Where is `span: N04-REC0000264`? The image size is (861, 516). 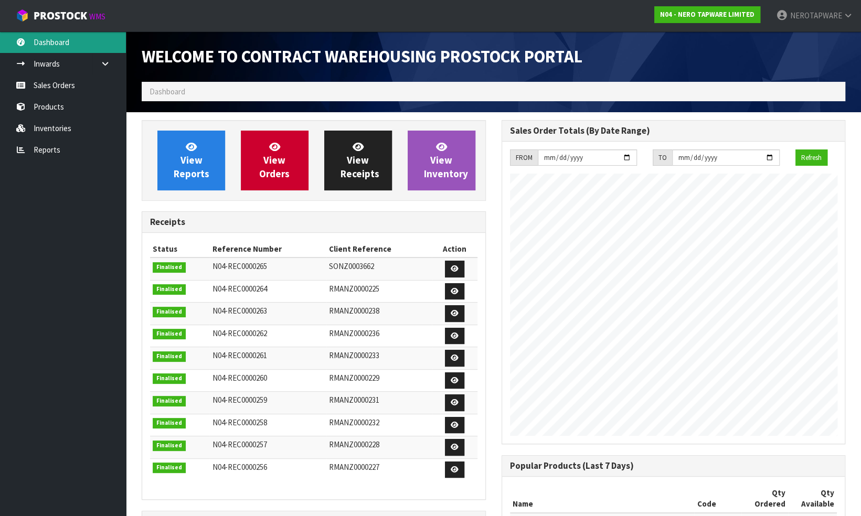 span: N04-REC0000264 is located at coordinates (239, 289).